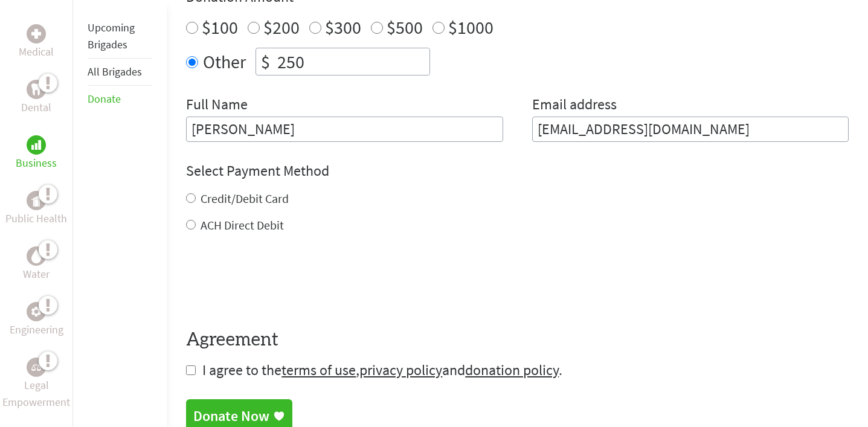 This screenshot has height=427, width=868. I want to click on div: Business, so click(36, 145).